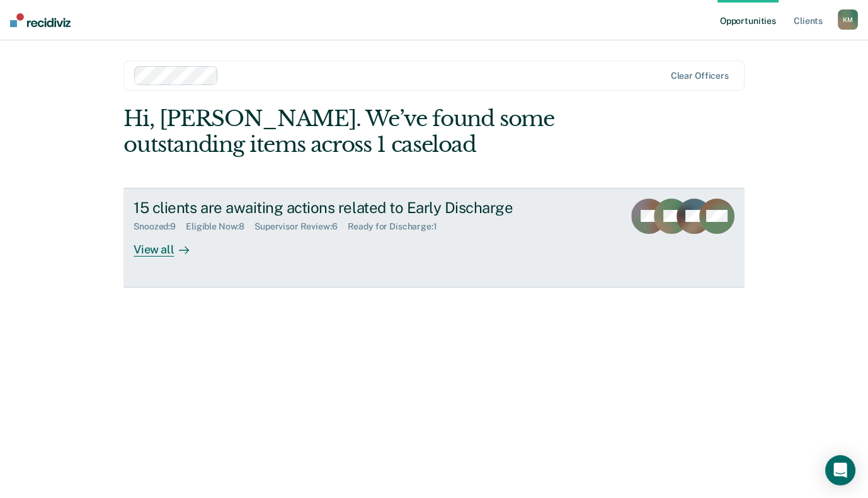  I want to click on div: Snoozed : 9, so click(159, 226).